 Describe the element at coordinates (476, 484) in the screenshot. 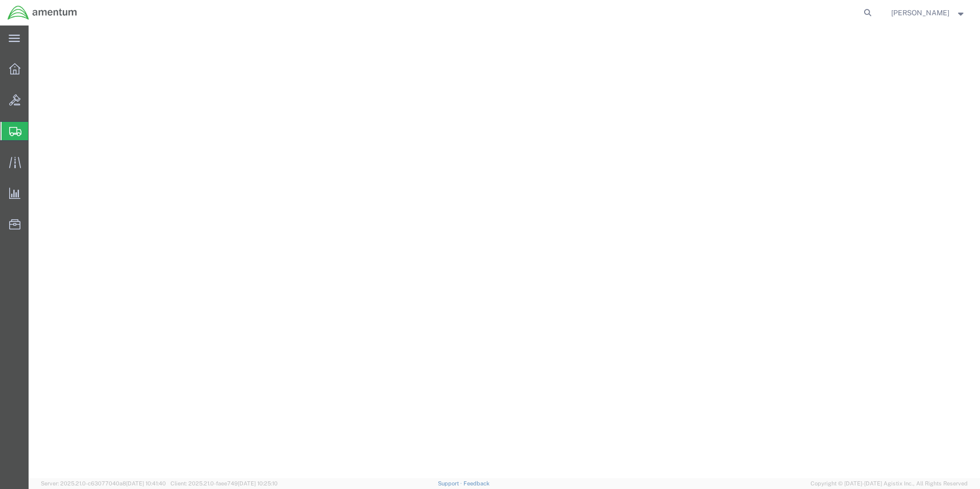

I see `a: Feedback` at that location.